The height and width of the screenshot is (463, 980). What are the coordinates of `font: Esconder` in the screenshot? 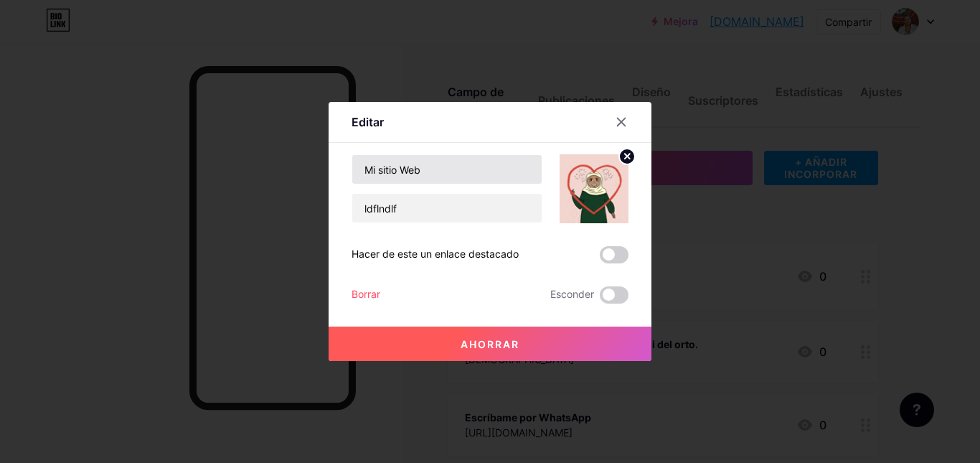 It's located at (572, 294).